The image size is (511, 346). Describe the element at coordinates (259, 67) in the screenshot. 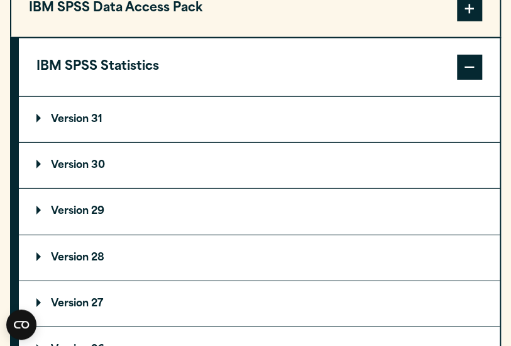

I see `button: IBM SPSS Statistics` at that location.